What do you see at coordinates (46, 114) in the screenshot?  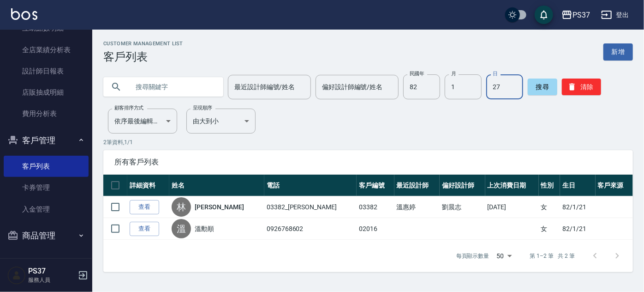 I see `a: 費用分析表` at bounding box center [46, 114].